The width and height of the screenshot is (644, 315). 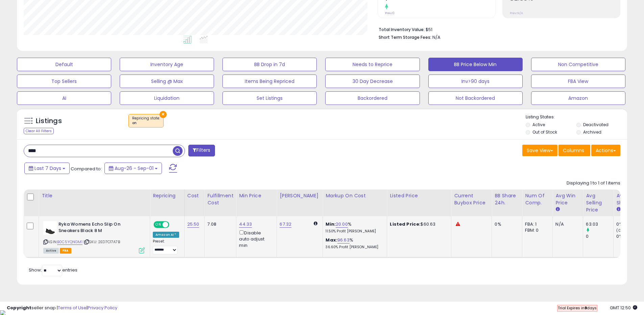 What do you see at coordinates (166, 235) in the screenshot?
I see `div: Amazon AI *` at bounding box center [166, 235].